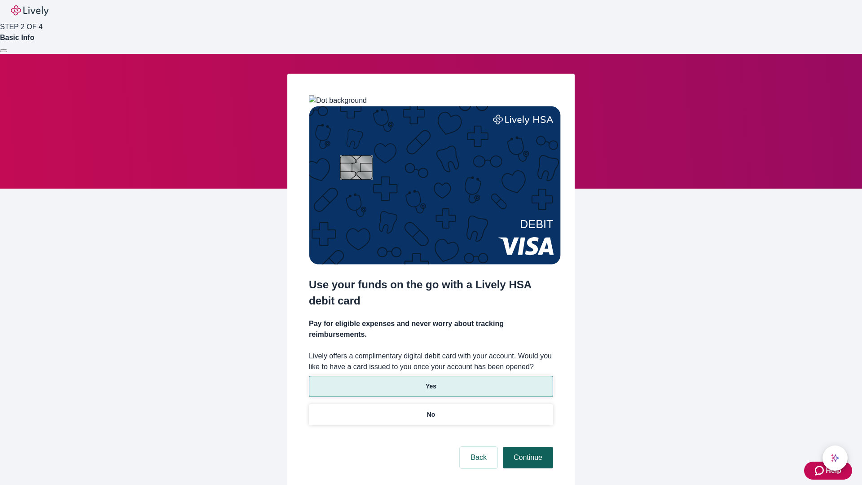  Describe the element at coordinates (835, 458) in the screenshot. I see `button: chat` at that location.